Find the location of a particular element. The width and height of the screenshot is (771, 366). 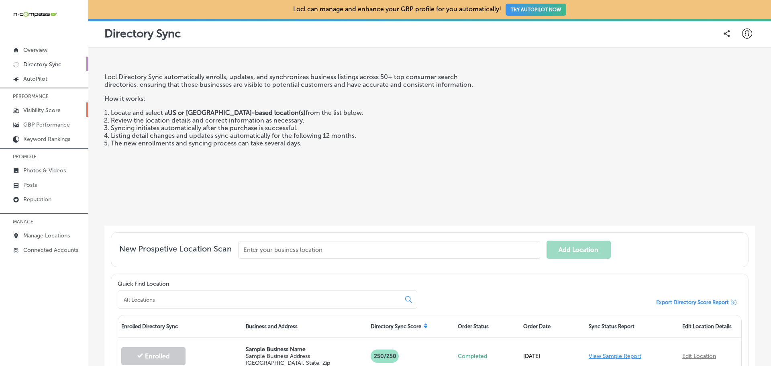

p: Overview is located at coordinates (35, 50).